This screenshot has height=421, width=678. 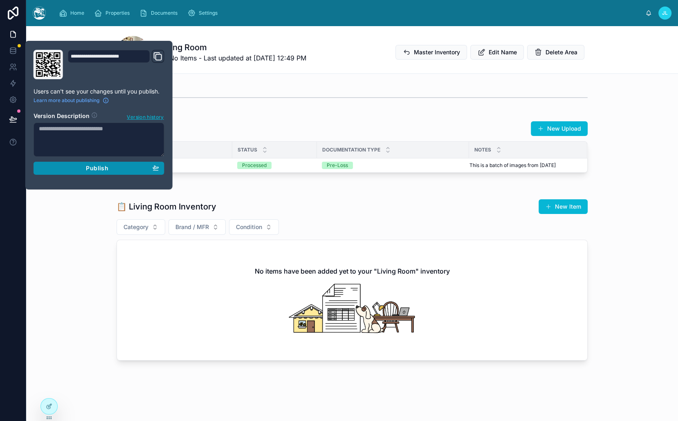 What do you see at coordinates (66, 101) in the screenshot?
I see `span: Learn more about publishing` at bounding box center [66, 101].